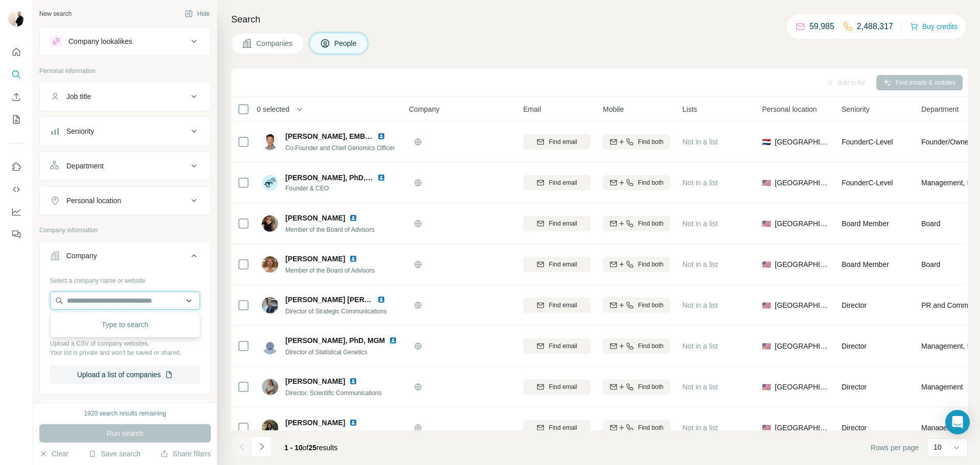  Describe the element at coordinates (85, 166) in the screenshot. I see `div: Department` at that location.